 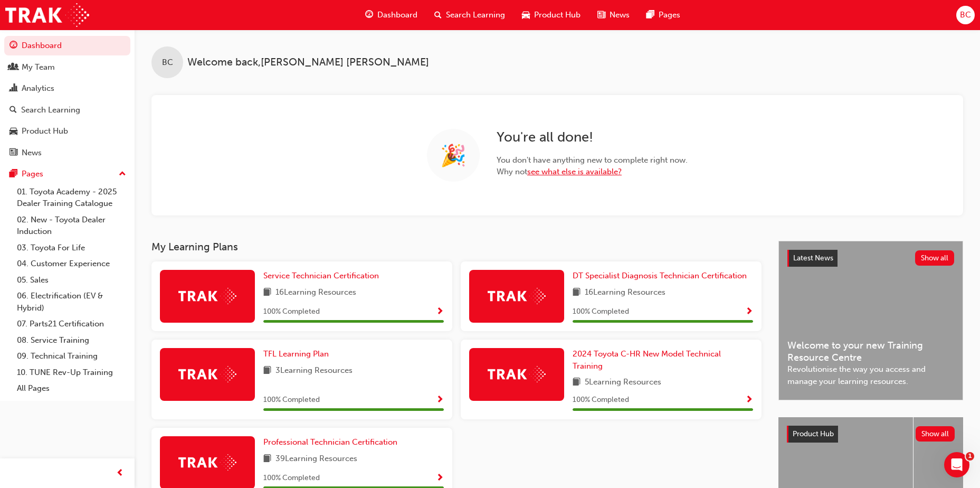 What do you see at coordinates (298, 354) in the screenshot?
I see `a: TFL Learning Plan` at bounding box center [298, 354].